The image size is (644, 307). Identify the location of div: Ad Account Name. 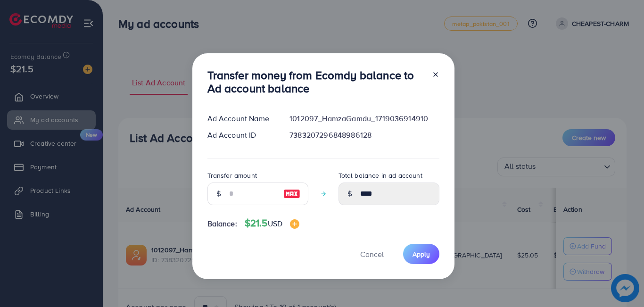
(241, 118).